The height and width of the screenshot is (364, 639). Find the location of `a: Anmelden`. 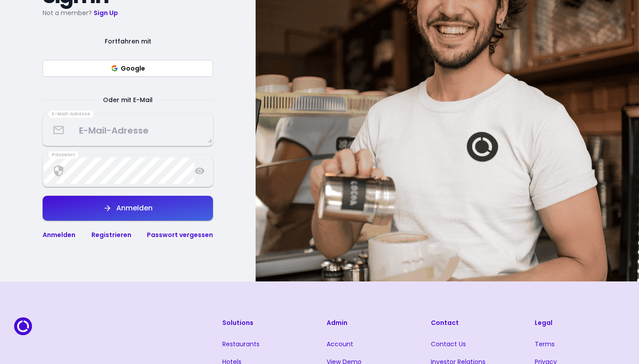

a: Anmelden is located at coordinates (59, 235).